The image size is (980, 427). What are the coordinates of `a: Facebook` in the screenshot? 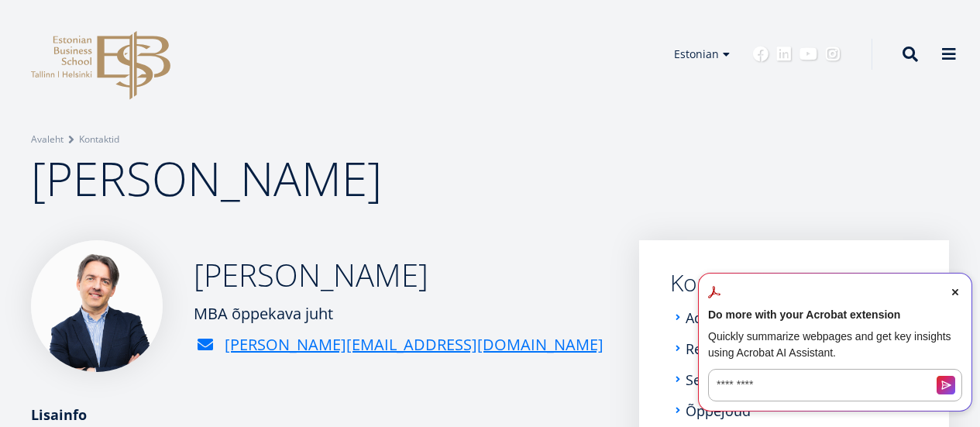 It's located at (760, 54).